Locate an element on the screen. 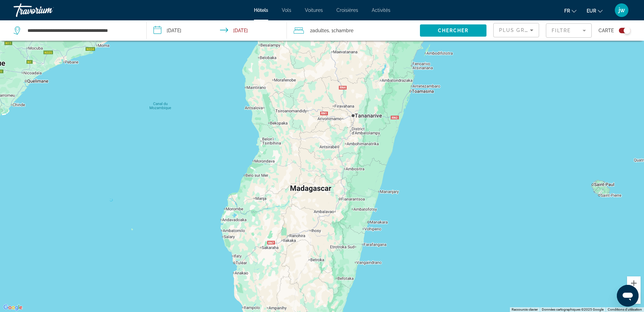 This screenshot has width=644, height=312. button: Check-in date: Aug 3, 2026 Check-out date: Aug 13, 2026 is located at coordinates (217, 30).